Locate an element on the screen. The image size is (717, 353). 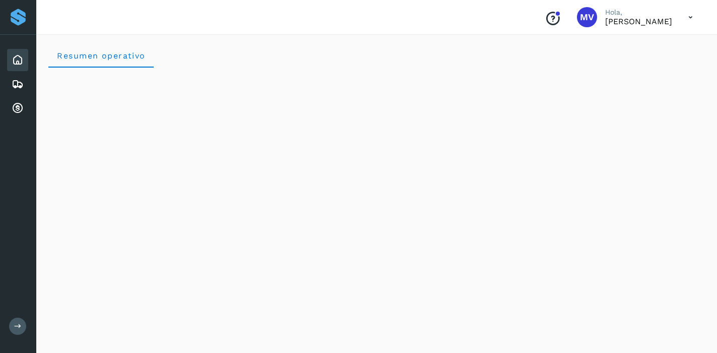
p: Marcos Vargas Mancilla is located at coordinates (638, 21).